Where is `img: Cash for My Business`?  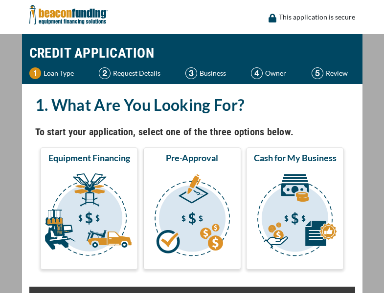 img: Cash for My Business is located at coordinates (295, 217).